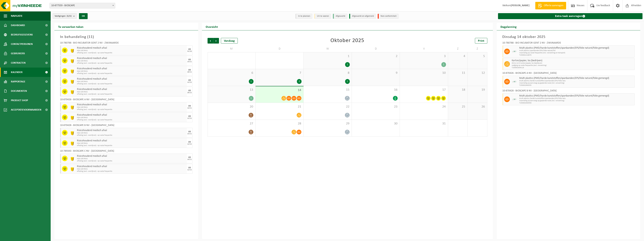 This screenshot has height=241, width=644. I want to click on span: 4, so click(458, 56).